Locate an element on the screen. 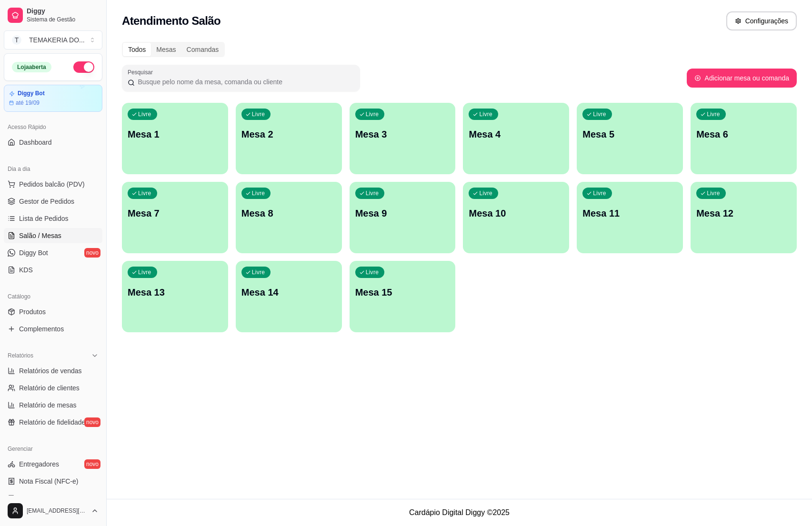  a: Controle de caixa is located at coordinates (53, 499).